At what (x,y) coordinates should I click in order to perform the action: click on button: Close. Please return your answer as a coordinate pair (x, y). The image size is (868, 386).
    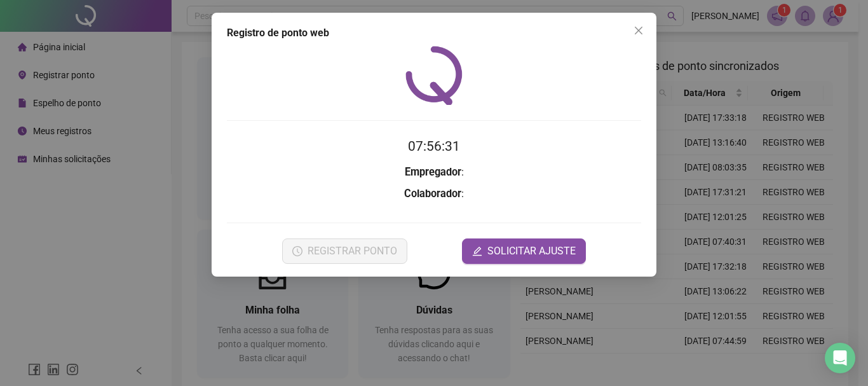
    Looking at the image, I should click on (639, 31).